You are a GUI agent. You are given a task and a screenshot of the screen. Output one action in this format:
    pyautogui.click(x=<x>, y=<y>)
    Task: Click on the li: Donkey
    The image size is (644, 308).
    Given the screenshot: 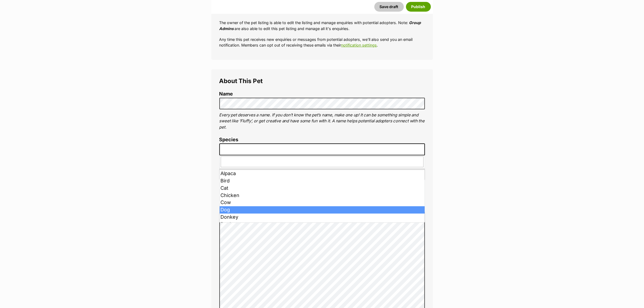 What is the action you would take?
    pyautogui.click(x=322, y=217)
    